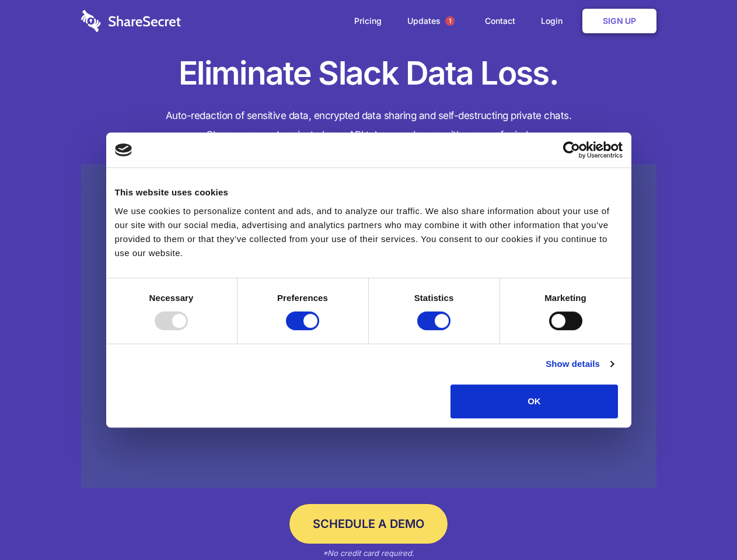  I want to click on a: Contact, so click(500, 21).